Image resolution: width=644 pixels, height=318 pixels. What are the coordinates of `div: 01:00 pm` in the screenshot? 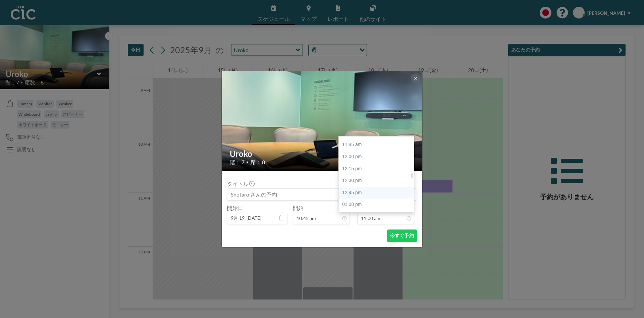 It's located at (378, 204).